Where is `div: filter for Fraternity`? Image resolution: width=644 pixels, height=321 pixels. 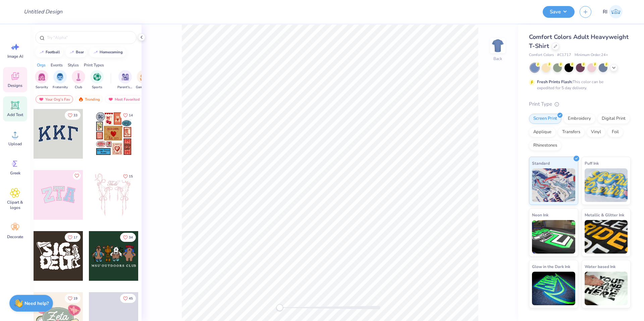
div: filter for Fraternity is located at coordinates (60, 80).